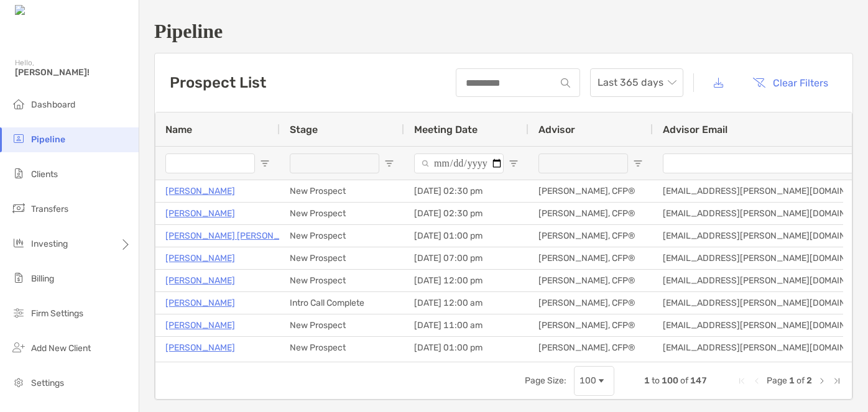  What do you see at coordinates (636, 83) in the screenshot?
I see `span: Last 365 days` at bounding box center [636, 83].